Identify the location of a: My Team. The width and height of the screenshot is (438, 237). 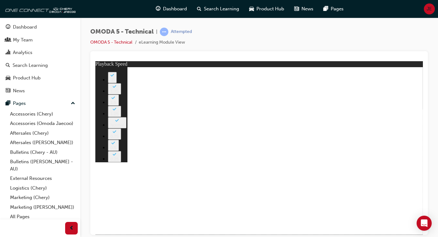
(40, 40).